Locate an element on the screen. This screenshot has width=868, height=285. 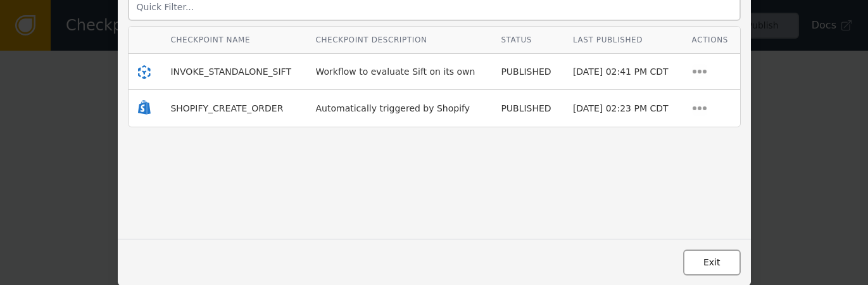
span: INVOKE_STANDALONE_SIFT is located at coordinates (230, 72).